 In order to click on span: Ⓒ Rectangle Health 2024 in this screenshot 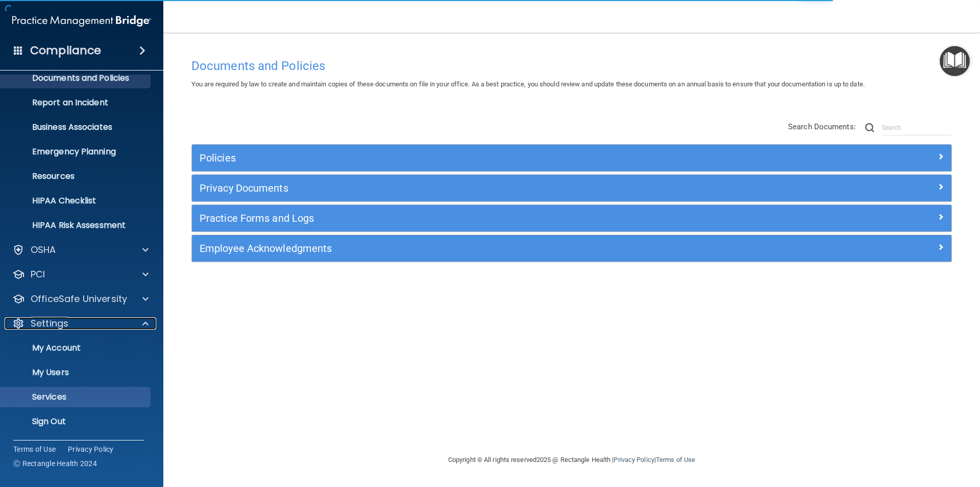, I will do `click(55, 463)`.